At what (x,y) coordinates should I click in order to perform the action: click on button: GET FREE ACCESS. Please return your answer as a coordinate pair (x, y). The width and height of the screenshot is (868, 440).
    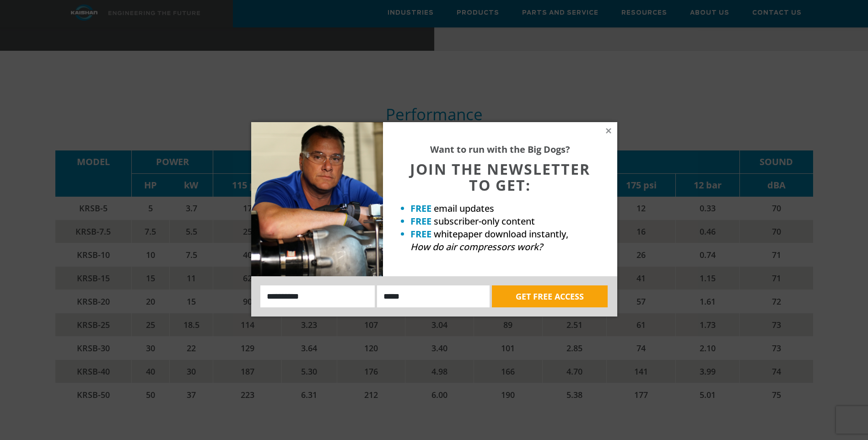
    Looking at the image, I should click on (549, 296).